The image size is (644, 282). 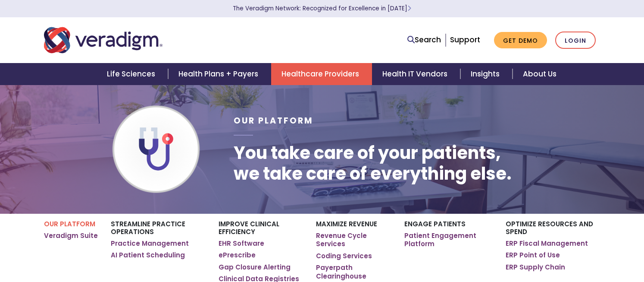 I want to click on a: Veradigm Suite, so click(x=71, y=235).